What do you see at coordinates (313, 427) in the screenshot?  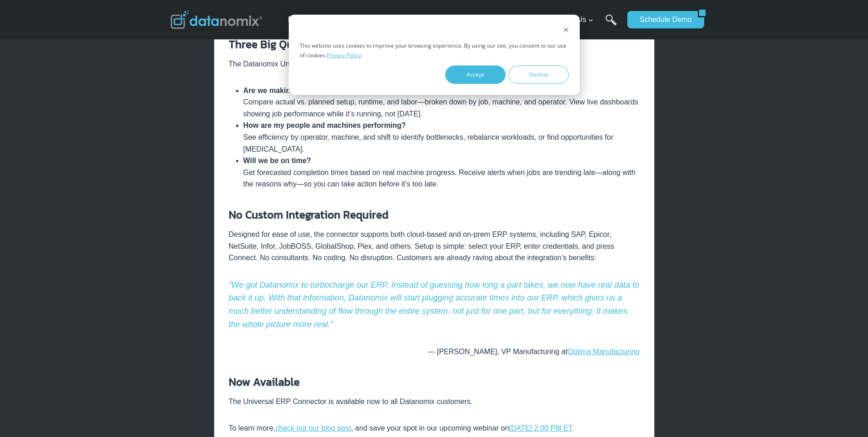 I see `a: check out our blog post` at bounding box center [313, 427].